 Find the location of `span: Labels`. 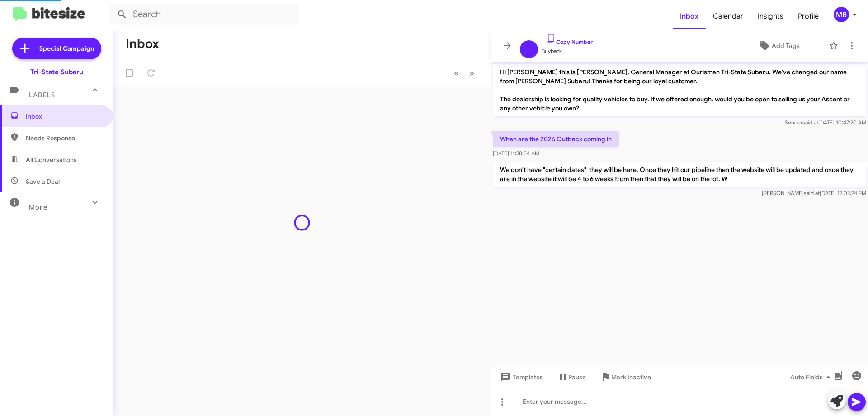

span: Labels is located at coordinates (42, 95).